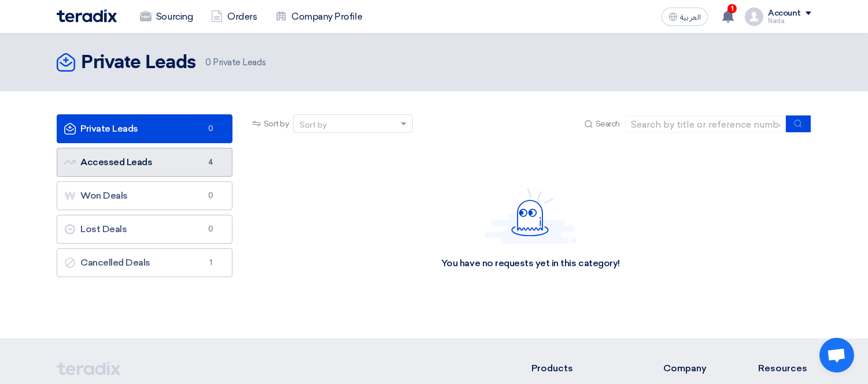 Image resolution: width=868 pixels, height=384 pixels. What do you see at coordinates (145, 196) in the screenshot?
I see `a: Won Deals0` at bounding box center [145, 196].